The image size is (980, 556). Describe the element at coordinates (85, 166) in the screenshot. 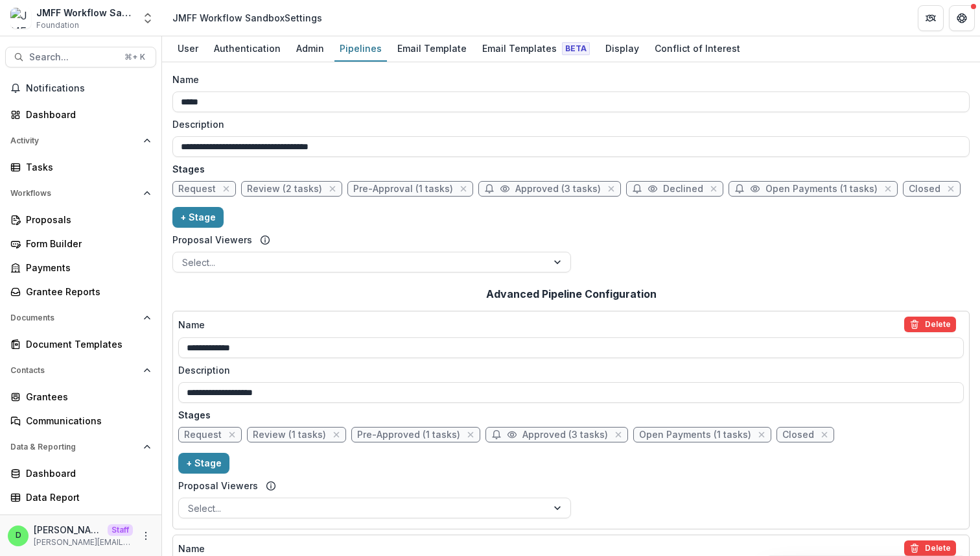

I see `div: Tasks` at that location.